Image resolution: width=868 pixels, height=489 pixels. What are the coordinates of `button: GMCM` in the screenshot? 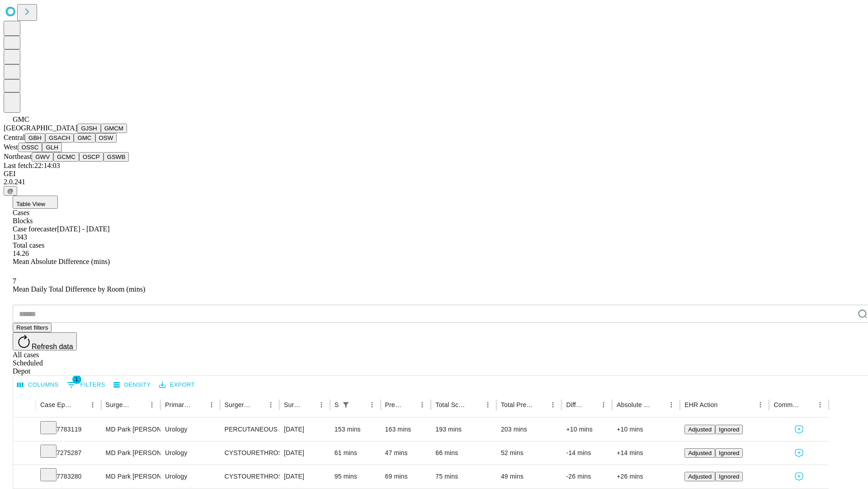 It's located at (114, 128).